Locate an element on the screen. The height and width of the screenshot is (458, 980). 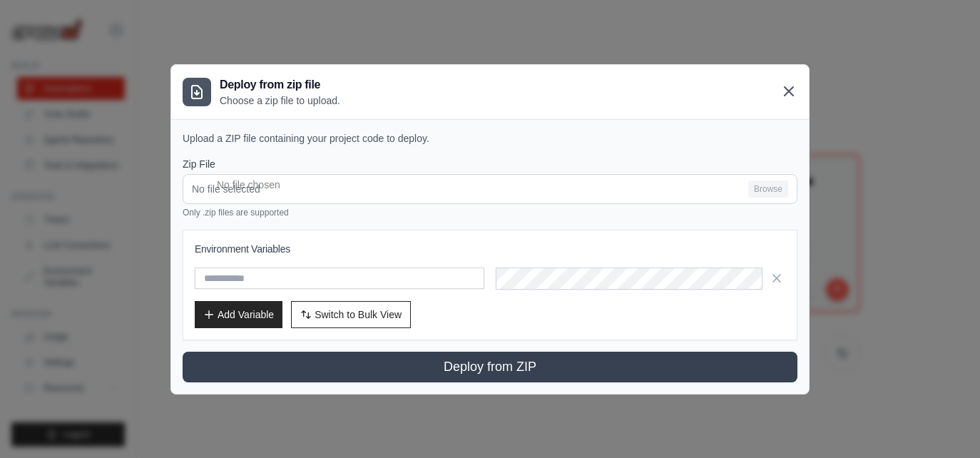
p: Only .zip files are supported is located at coordinates (490, 212).